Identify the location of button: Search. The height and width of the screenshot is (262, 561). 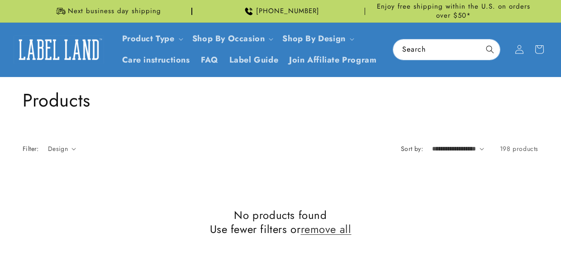
(490, 49).